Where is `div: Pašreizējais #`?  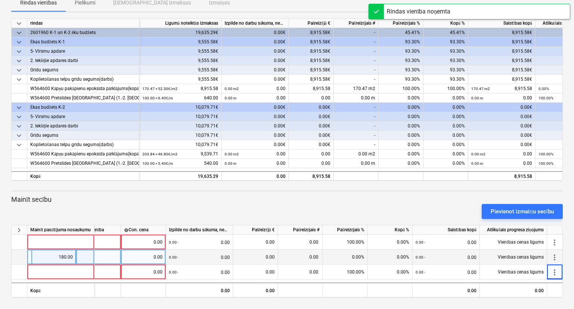
div: Pašreizējais # is located at coordinates (356, 23).